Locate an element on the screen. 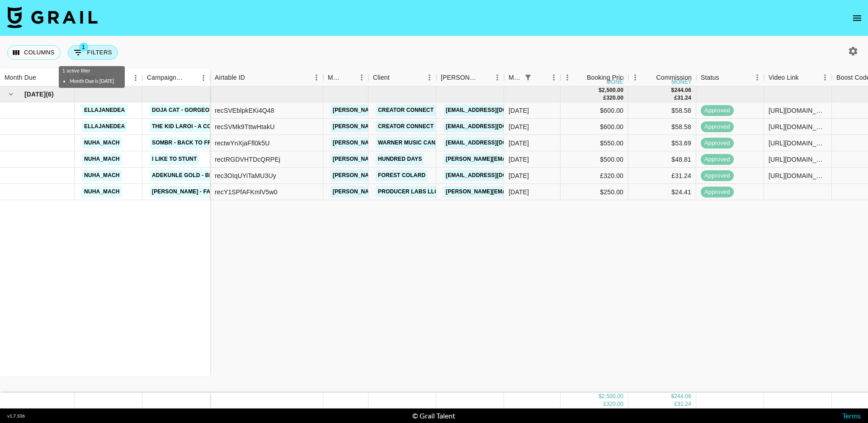  a: Warner Music Canada is located at coordinates (413, 143).